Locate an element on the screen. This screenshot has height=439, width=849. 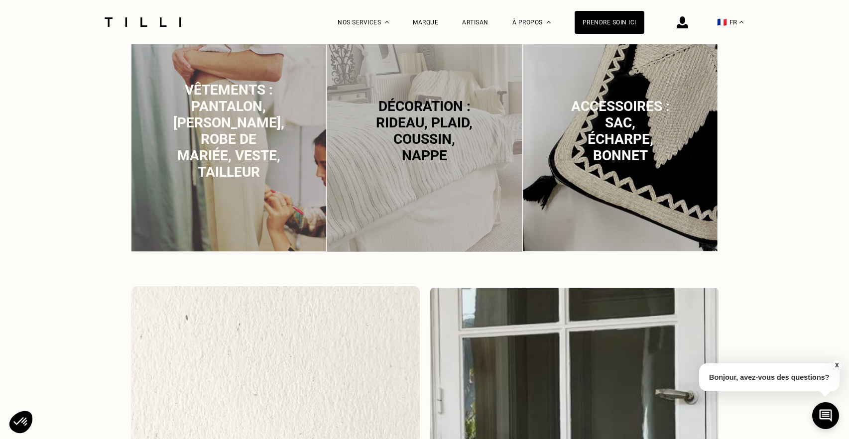
img: Accessoires : sac, écharpe, bonnet is located at coordinates (620, 129).